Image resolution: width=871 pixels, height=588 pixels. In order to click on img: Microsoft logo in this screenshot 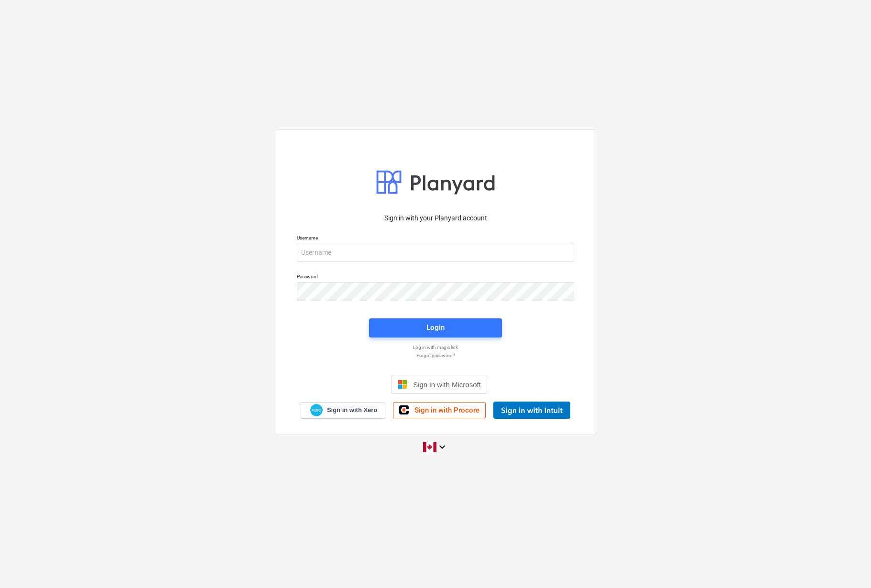, I will do `click(402, 385)`.